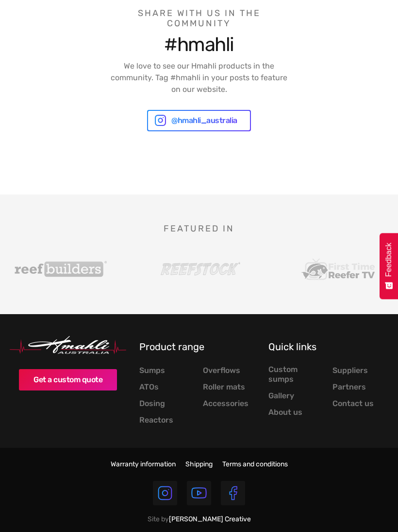 The height and width of the screenshot is (532, 398). Describe the element at coordinates (149, 387) in the screenshot. I see `a: ATOs` at that location.